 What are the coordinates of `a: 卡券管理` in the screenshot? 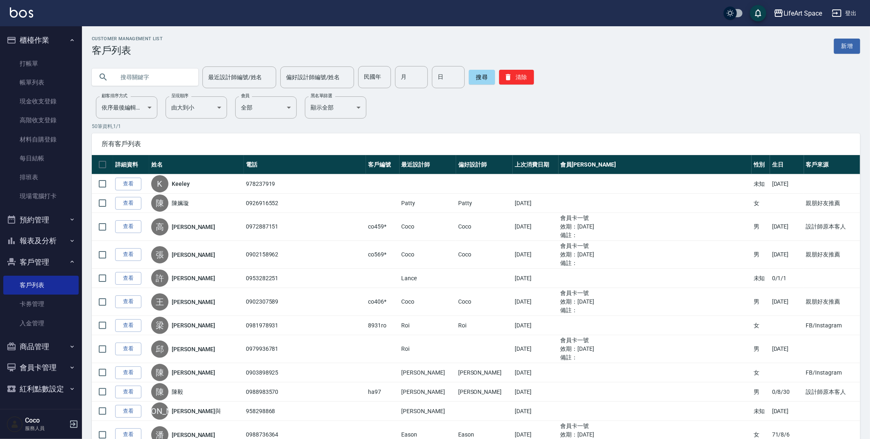 It's located at (41, 304).